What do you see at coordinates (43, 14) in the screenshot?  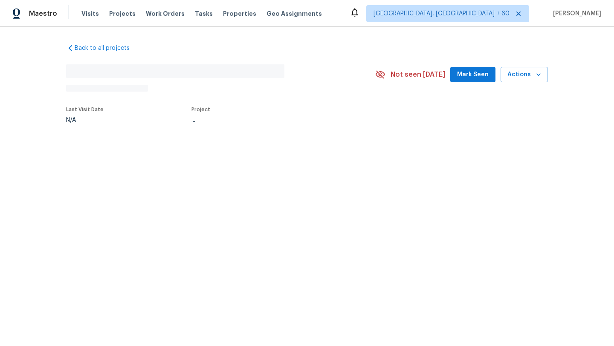 I see `span: Maestro` at bounding box center [43, 14].